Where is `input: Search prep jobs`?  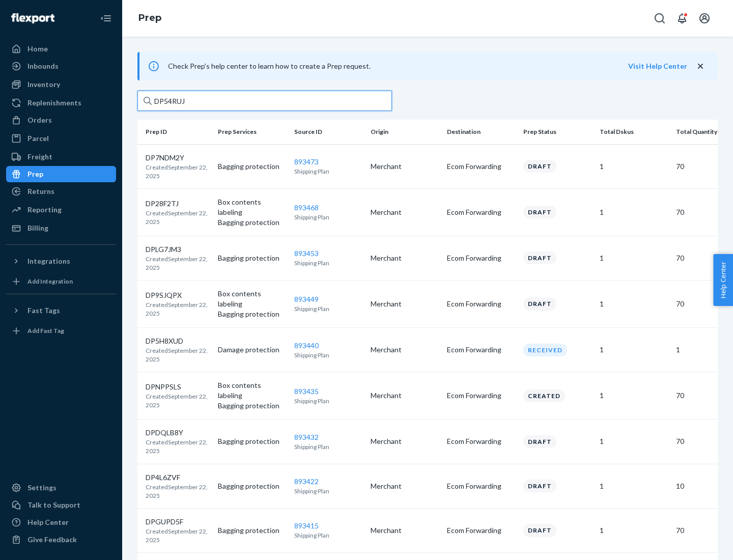
input: Search prep jobs is located at coordinates (265, 101).